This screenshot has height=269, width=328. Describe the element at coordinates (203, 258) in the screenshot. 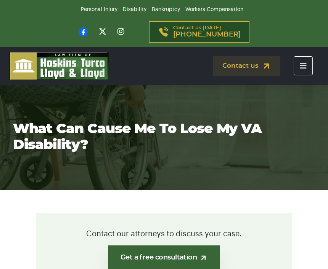

I see `img: arrow-up-right-light.svg` at that location.